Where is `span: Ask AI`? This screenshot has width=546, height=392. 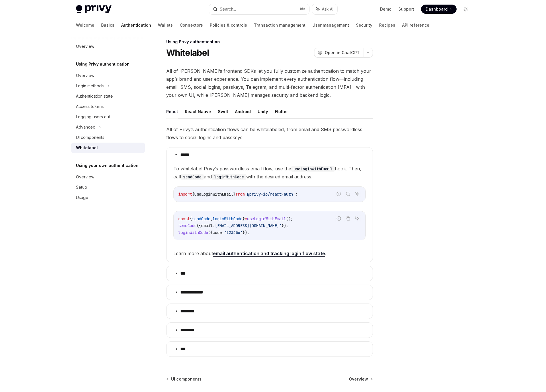
span: Ask AI is located at coordinates (328, 10).